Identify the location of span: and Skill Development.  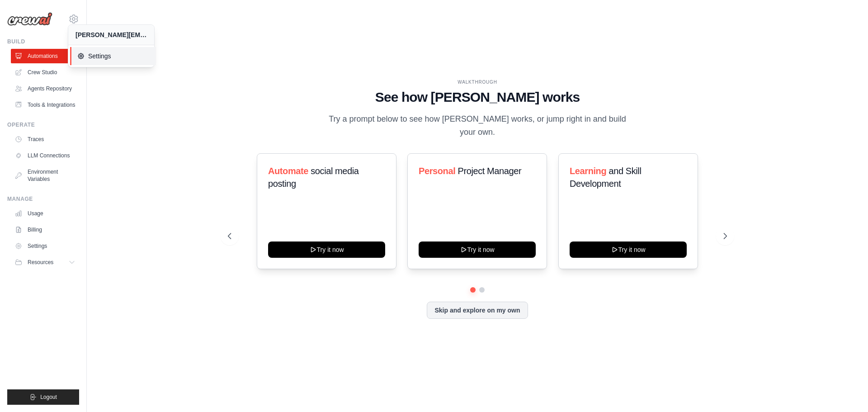
(605, 177).